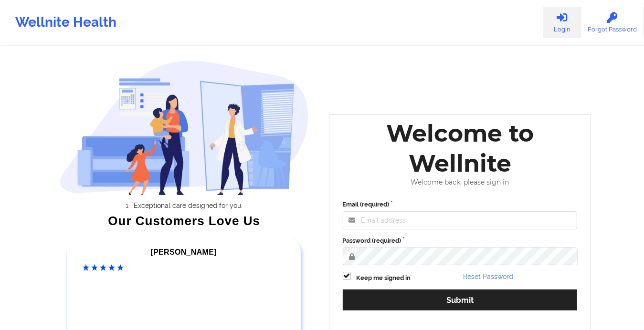 The height and width of the screenshot is (330, 644). I want to click on button: Submit, so click(460, 299).